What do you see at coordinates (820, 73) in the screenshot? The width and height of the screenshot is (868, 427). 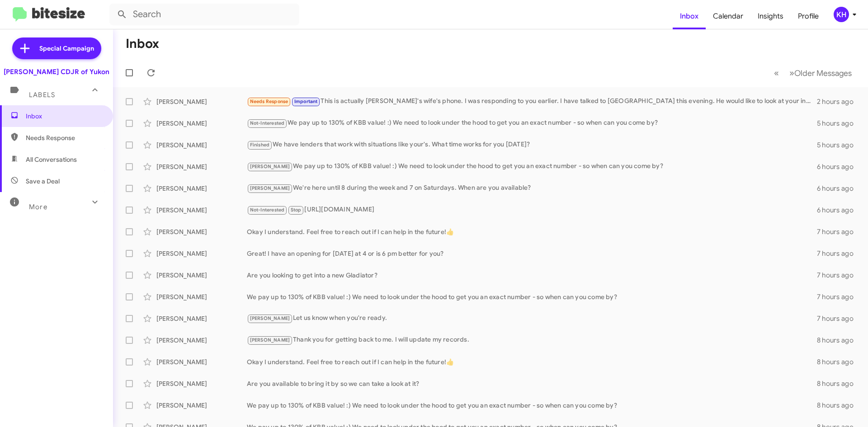 I see `button: Next` at bounding box center [820, 73].